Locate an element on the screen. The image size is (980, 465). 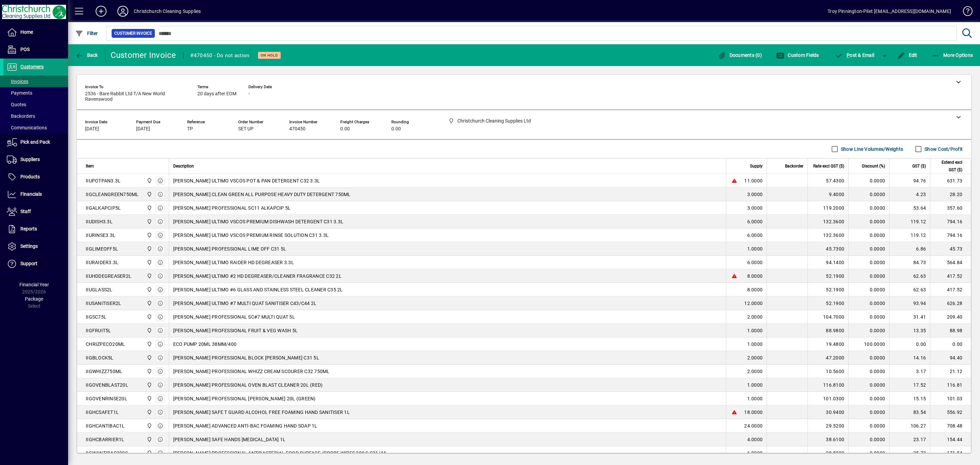
span: Back is located at coordinates (87, 55).